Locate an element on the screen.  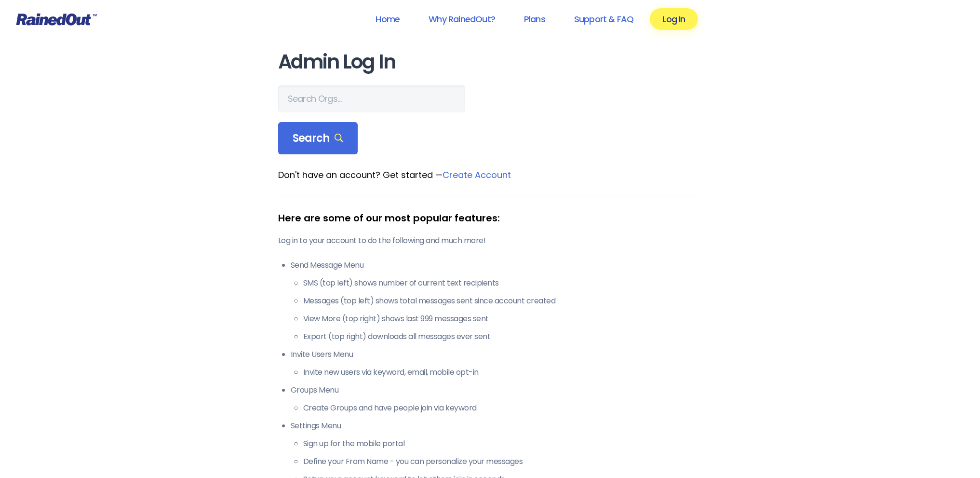
li: Create Groups and have people join via keyword is located at coordinates (503, 408).